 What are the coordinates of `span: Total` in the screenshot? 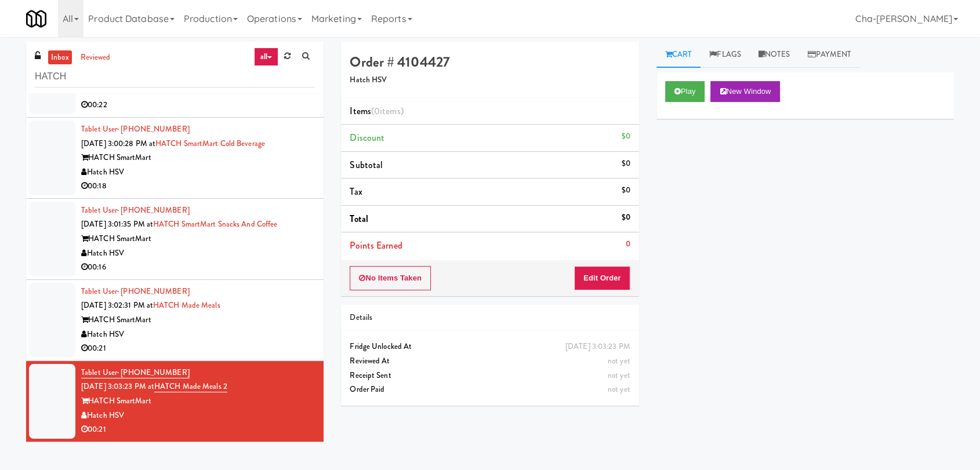 It's located at (359, 219).